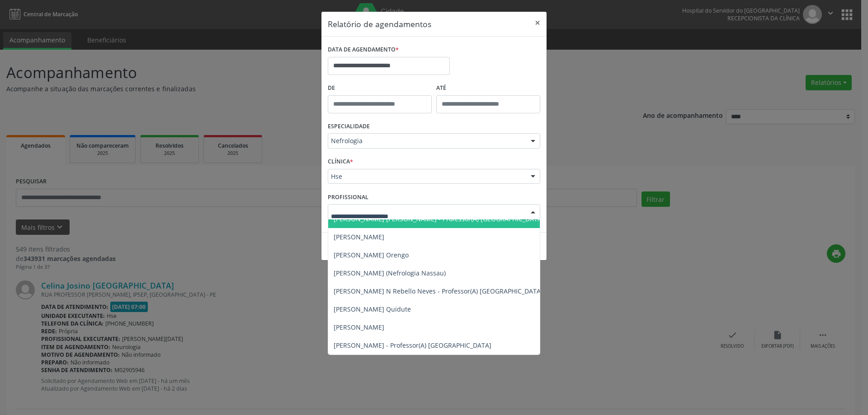 Image resolution: width=868 pixels, height=415 pixels. Describe the element at coordinates (341, 162) in the screenshot. I see `label: CLÍNICA` at that location.